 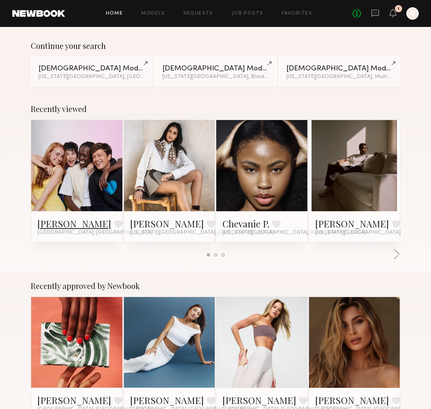 What do you see at coordinates (114, 13) in the screenshot?
I see `a: Home` at bounding box center [114, 13].